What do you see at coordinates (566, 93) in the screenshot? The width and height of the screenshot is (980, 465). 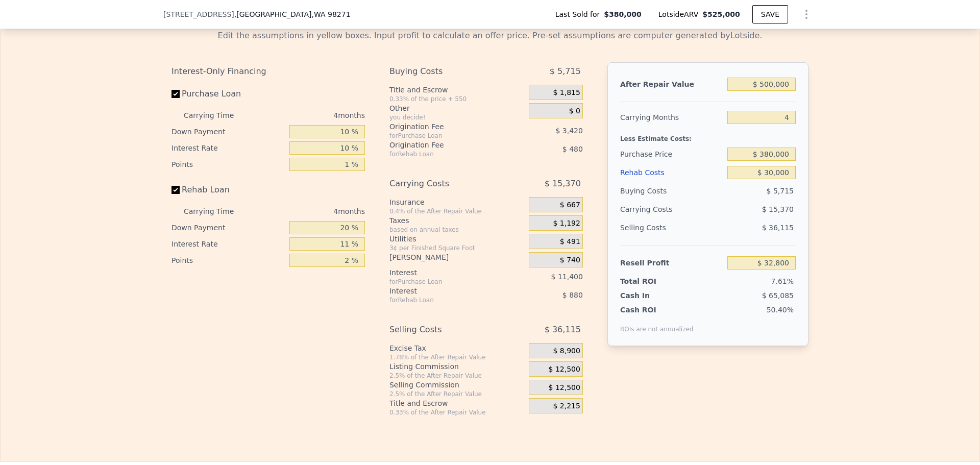 I see `span: $ 1,815` at bounding box center [566, 93].